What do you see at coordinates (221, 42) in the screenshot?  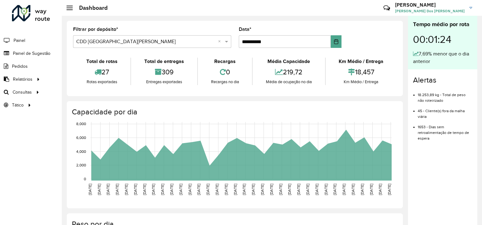 I see `span: Clear all` at bounding box center [221, 42].